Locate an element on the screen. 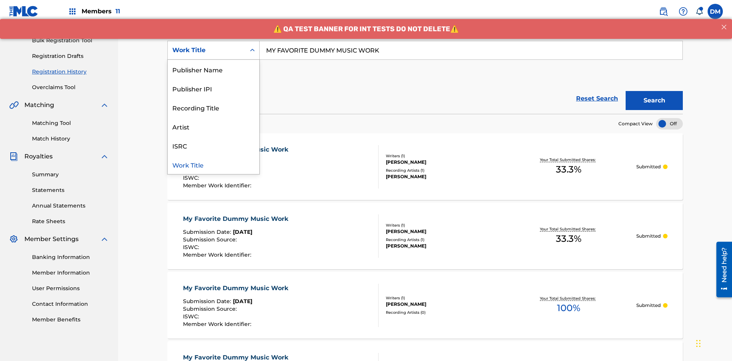  span: Members is located at coordinates (101, 11).